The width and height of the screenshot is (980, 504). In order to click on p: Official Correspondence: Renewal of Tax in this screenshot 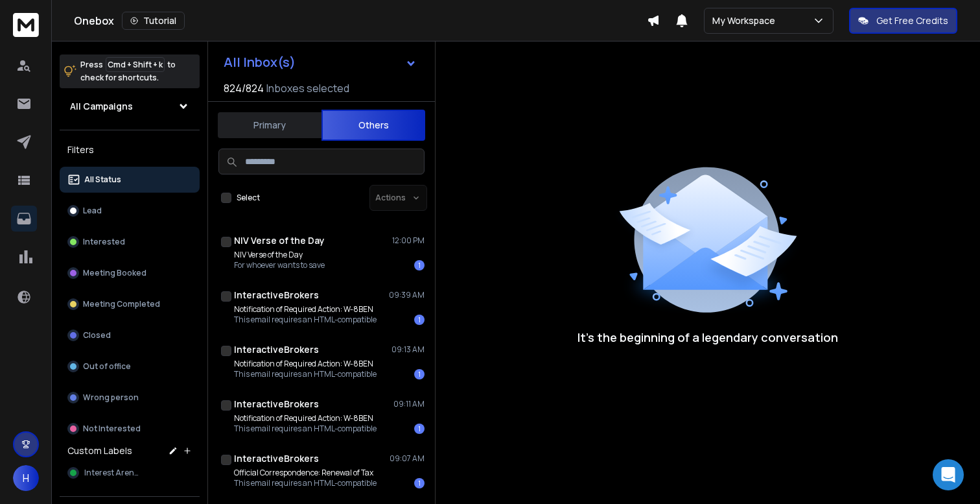, I will do `click(306, 473)`.